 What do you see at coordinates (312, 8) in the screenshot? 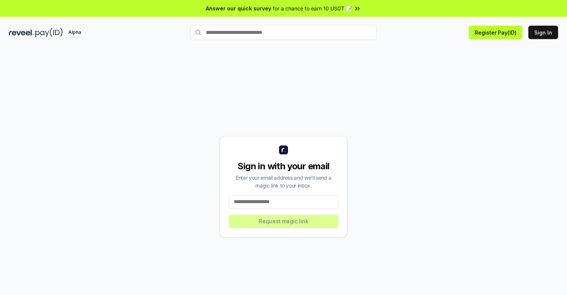
I see `span: for a chance to earn 10 USDT 📝` at bounding box center [312, 8].